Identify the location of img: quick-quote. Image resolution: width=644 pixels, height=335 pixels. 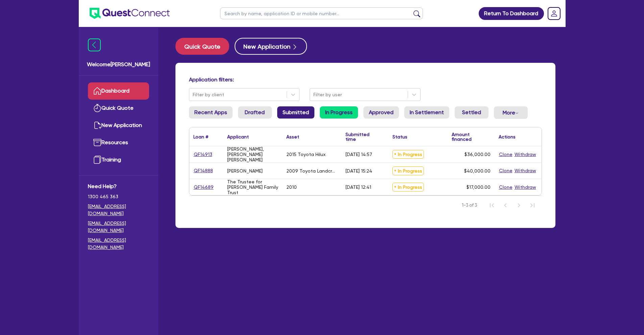
(97, 108).